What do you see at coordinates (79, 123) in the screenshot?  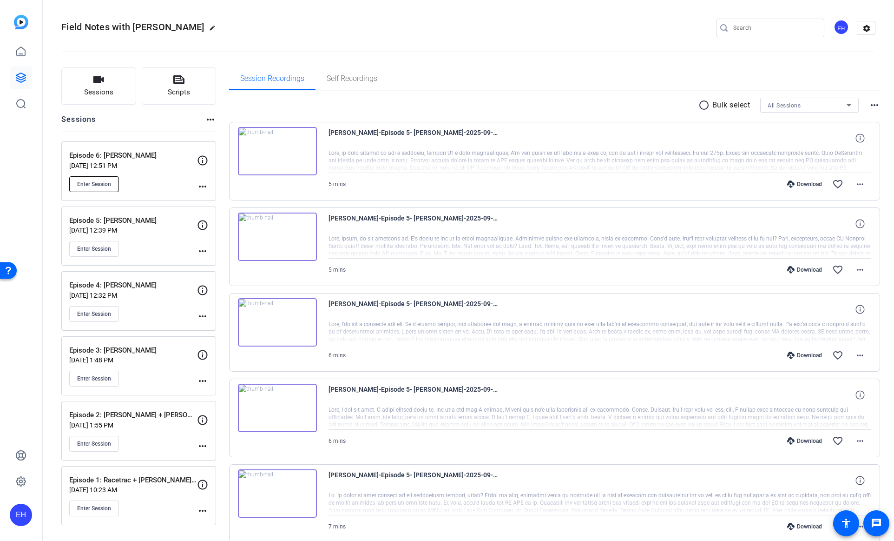 I see `h2: Sessions` at bounding box center [79, 123].